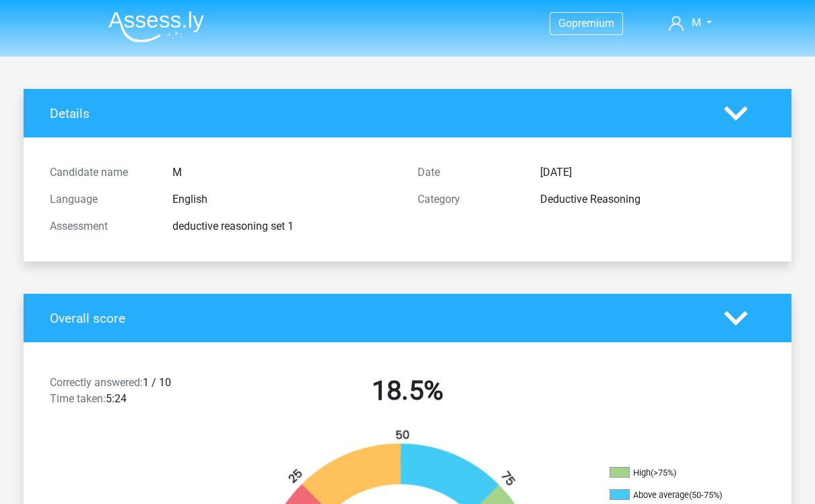 The width and height of the screenshot is (815, 504). I want to click on h4: Overall score, so click(376, 318).